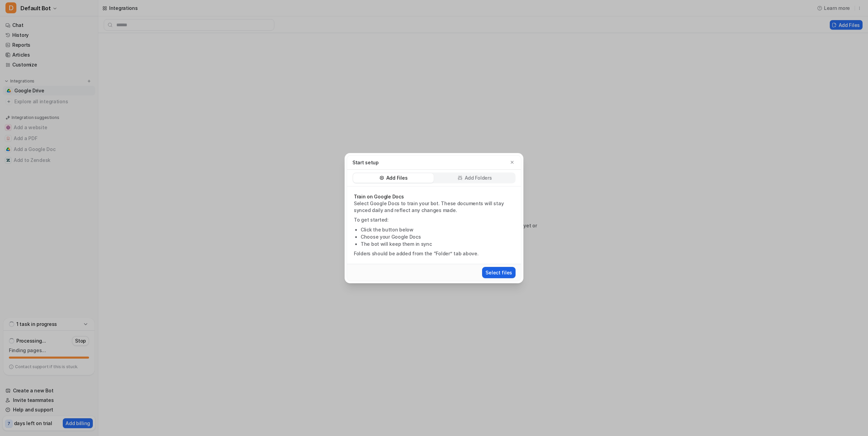 This screenshot has width=868, height=436. Describe the element at coordinates (434, 254) in the screenshot. I see `p: Folders should be added from the “Folder” tab above.` at that location.